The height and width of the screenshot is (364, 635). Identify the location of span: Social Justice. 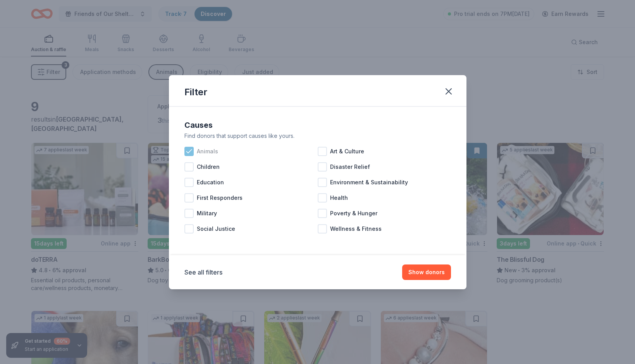
(216, 229).